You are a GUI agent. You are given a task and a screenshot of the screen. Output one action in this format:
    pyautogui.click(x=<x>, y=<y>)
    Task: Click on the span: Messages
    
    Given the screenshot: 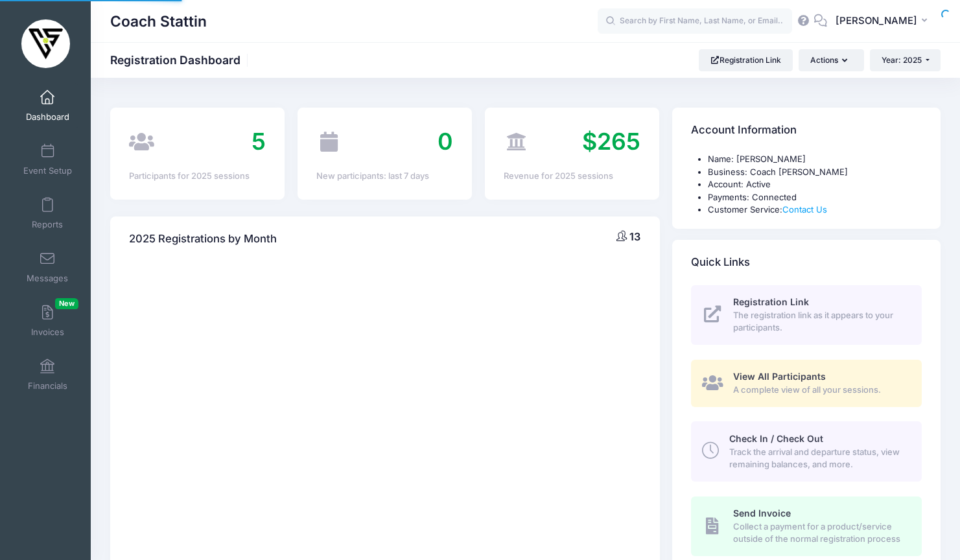 What is the action you would take?
    pyautogui.click(x=47, y=278)
    